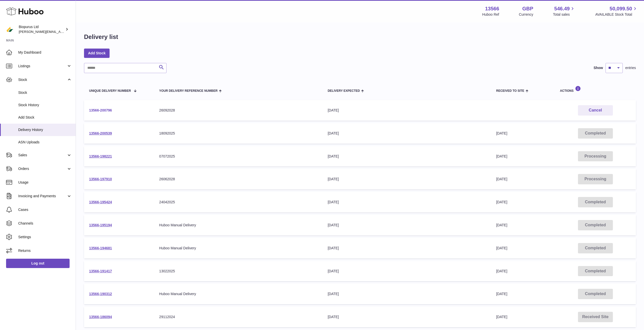  What do you see at coordinates (45, 223) in the screenshot?
I see `span: Channels` at bounding box center [45, 223].